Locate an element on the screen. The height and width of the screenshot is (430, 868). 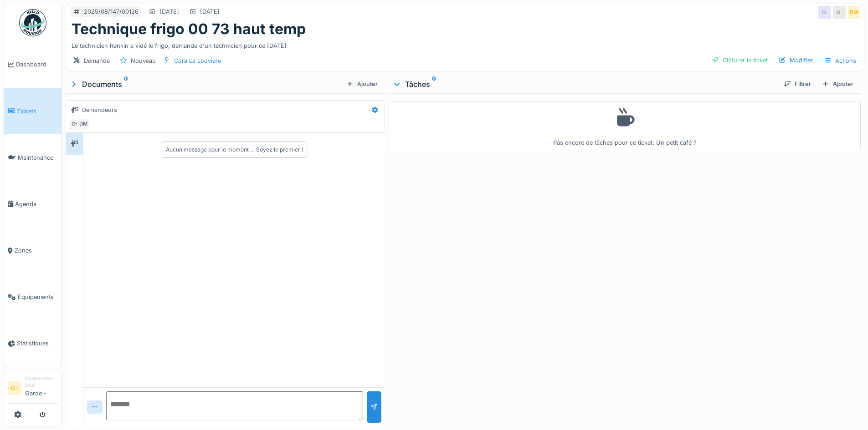
h1: Technique frigo 00 73 haut temp is located at coordinates (189, 29).